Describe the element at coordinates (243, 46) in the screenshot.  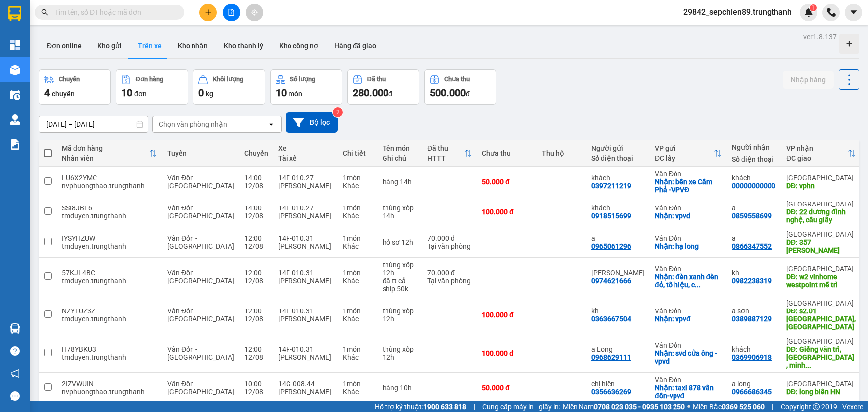
I see `button: Kho thanh lý` at that location.